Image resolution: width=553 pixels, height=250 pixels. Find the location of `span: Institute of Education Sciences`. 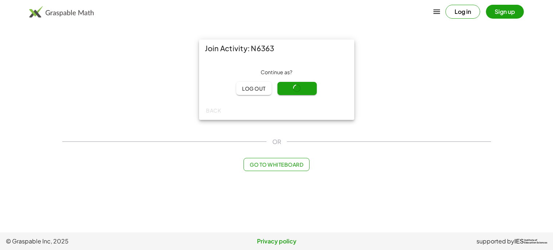

span: Institute of Education Sciences is located at coordinates (536, 241).